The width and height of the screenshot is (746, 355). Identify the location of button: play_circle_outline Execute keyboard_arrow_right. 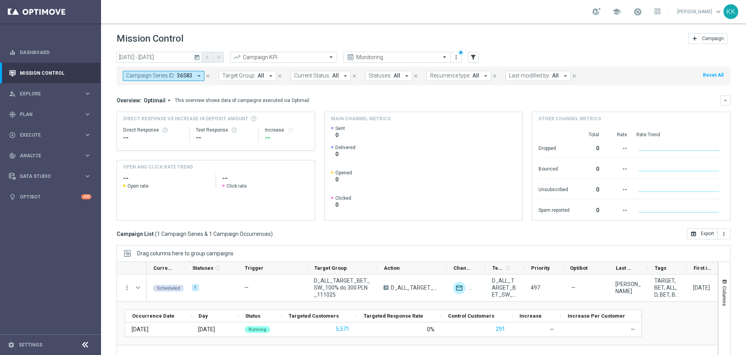
(50, 135).